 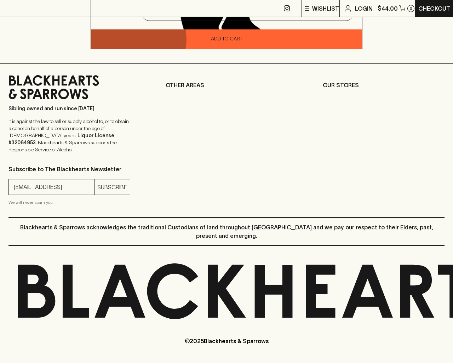 What do you see at coordinates (227, 85) in the screenshot?
I see `p: OTHER AREAS` at bounding box center [227, 85].